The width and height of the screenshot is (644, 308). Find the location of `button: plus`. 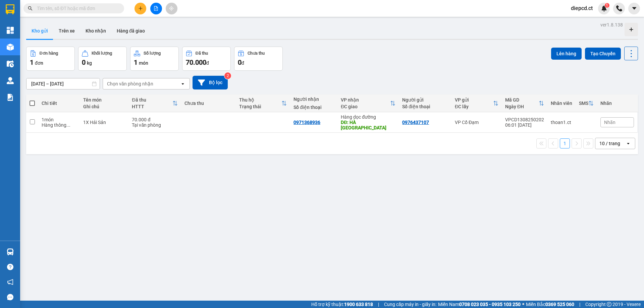

button: plus is located at coordinates (140, 8).